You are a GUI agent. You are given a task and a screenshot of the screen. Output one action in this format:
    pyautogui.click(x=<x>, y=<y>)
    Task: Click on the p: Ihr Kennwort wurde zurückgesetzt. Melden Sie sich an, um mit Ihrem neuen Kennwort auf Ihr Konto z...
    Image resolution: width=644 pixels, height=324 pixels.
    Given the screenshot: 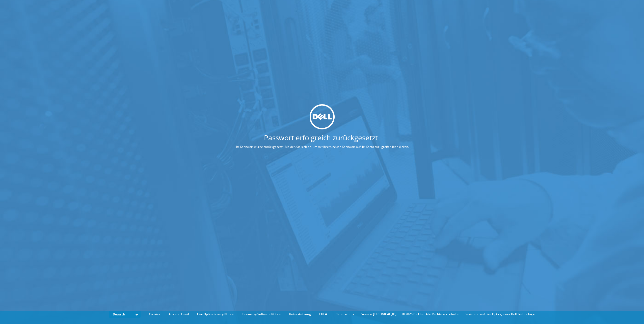 What is the action you would take?
    pyautogui.click(x=322, y=147)
    